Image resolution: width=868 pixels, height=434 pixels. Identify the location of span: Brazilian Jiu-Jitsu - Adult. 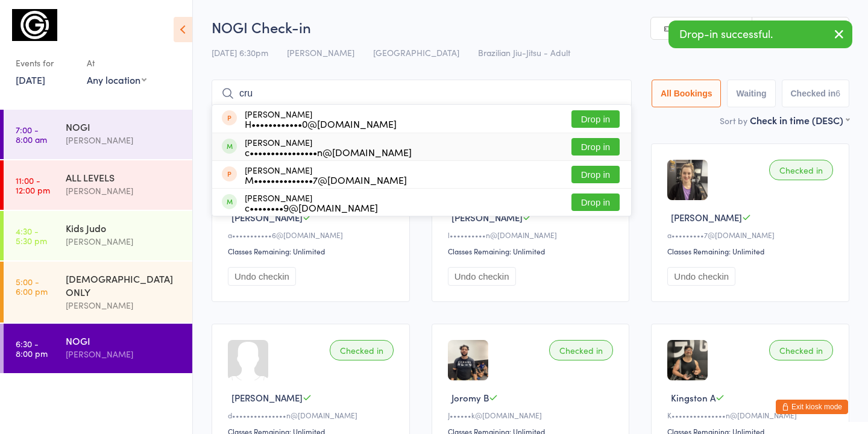
(524, 53).